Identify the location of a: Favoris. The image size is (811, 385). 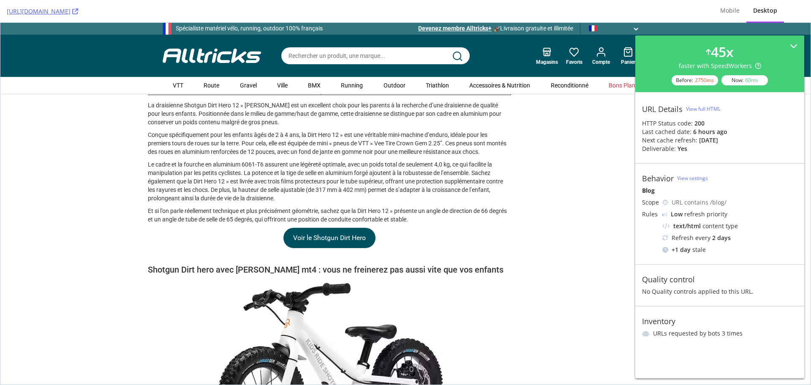
(574, 33).